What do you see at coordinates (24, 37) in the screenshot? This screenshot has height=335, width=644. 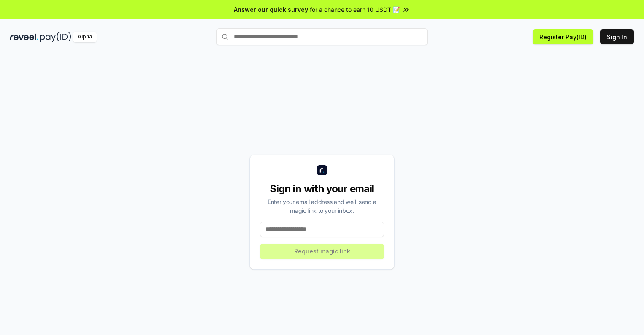 I see `img: reveel_dark` at bounding box center [24, 37].